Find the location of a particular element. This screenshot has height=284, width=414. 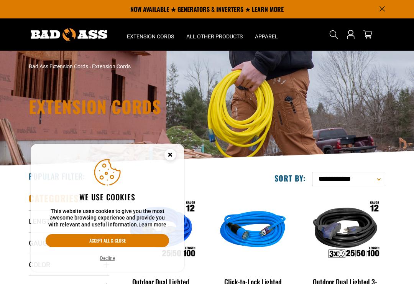

summary: All Other Products is located at coordinates (214, 35).